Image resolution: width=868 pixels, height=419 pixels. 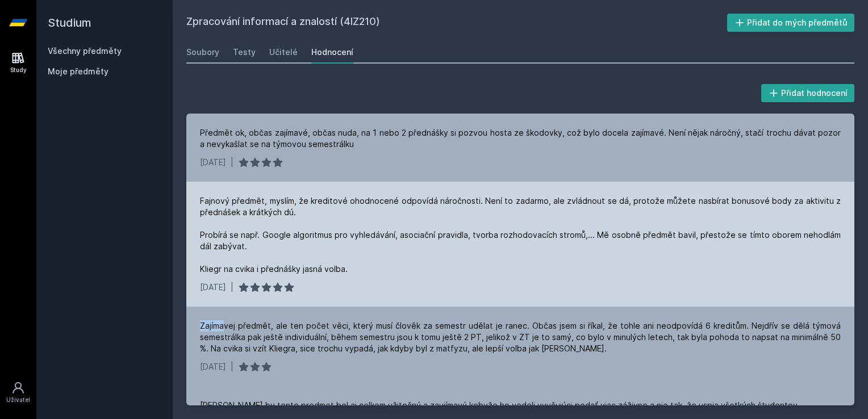 I want to click on div: Předmět ok, občas zajímavé, občas nuda, na 1 nebo 2 přednášky si pozvou hosta ze škodovky, což by..., so click(x=520, y=138).